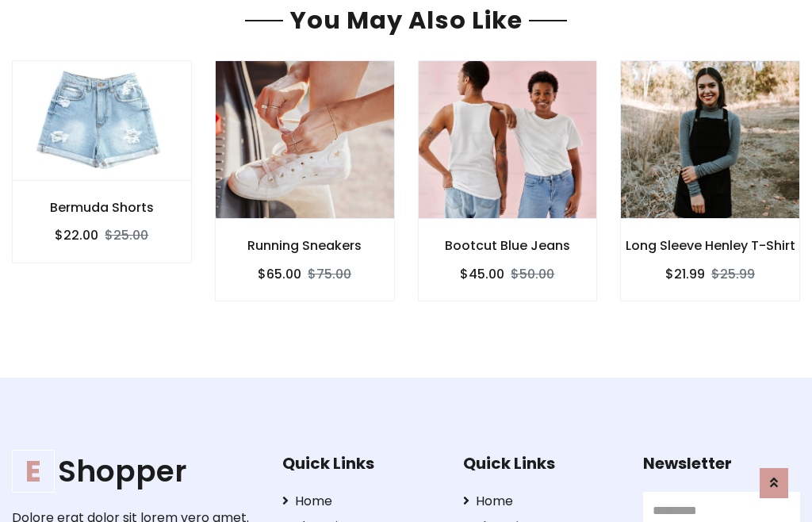 Image resolution: width=812 pixels, height=522 pixels. I want to click on h6: Long Sleeve Henley T-Shirt, so click(710, 245).